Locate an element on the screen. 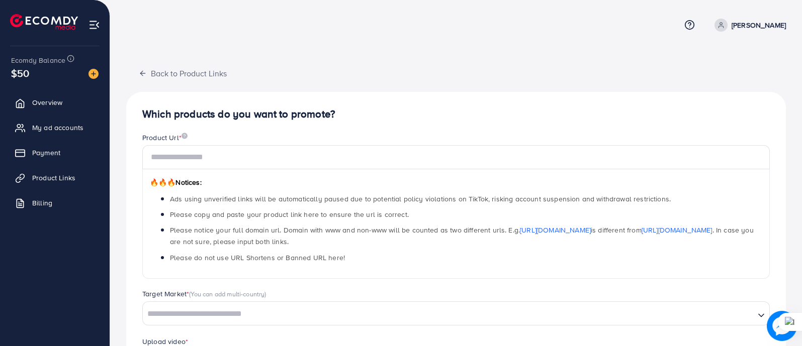 This screenshot has width=802, height=346. span: My ad accounts is located at coordinates (58, 128).